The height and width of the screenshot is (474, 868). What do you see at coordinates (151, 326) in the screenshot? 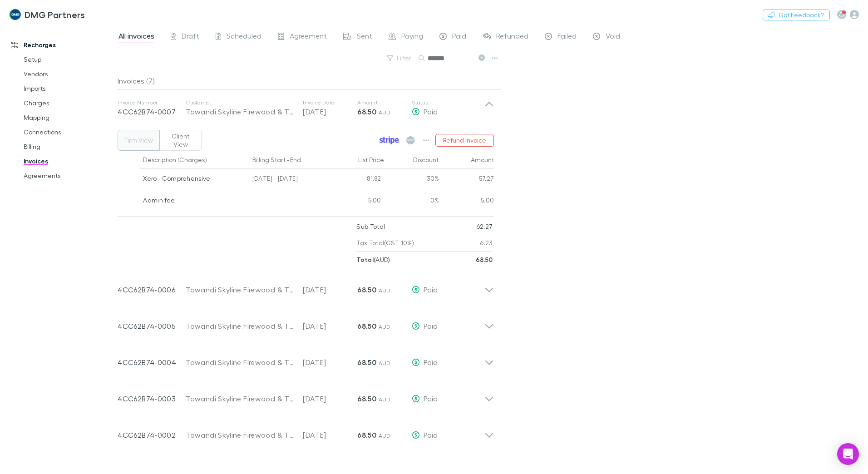
I see `p: 4CC62B74-0005` at bounding box center [151, 326].